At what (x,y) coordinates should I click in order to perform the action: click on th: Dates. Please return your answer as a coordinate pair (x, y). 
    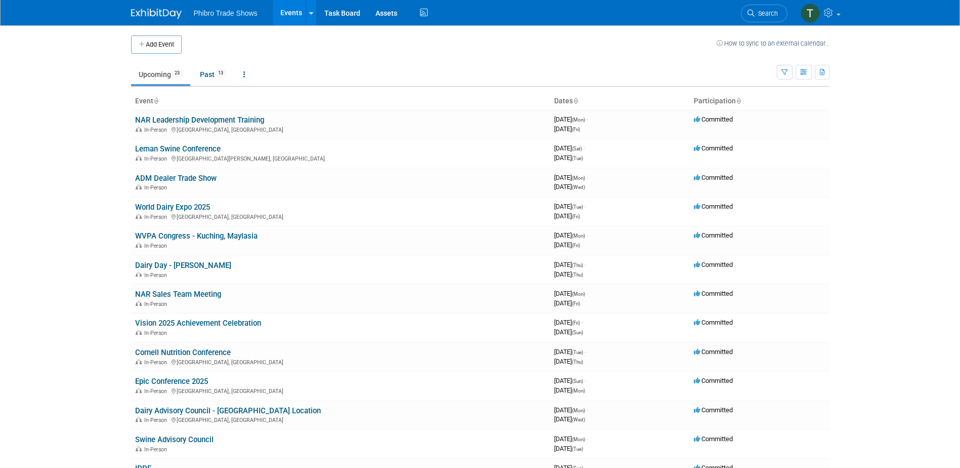
    Looking at the image, I should click on (620, 101).